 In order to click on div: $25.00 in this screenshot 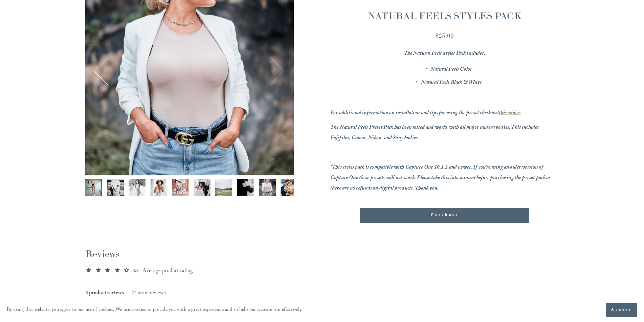, I will do `click(444, 36)`.